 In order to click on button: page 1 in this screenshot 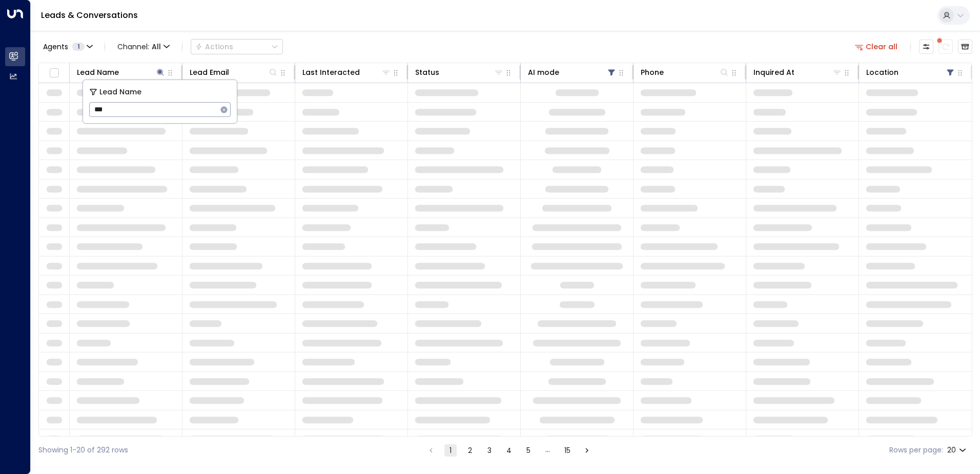, I will do `click(451, 451)`.